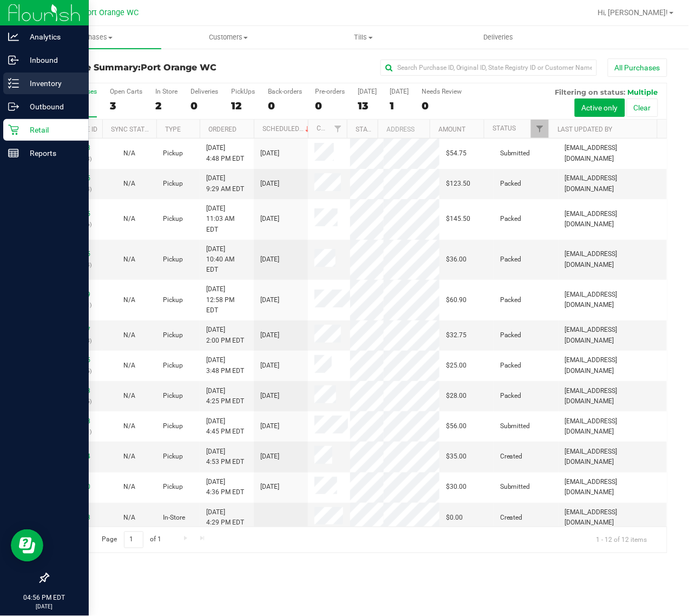  I want to click on span: $28.00, so click(456, 395).